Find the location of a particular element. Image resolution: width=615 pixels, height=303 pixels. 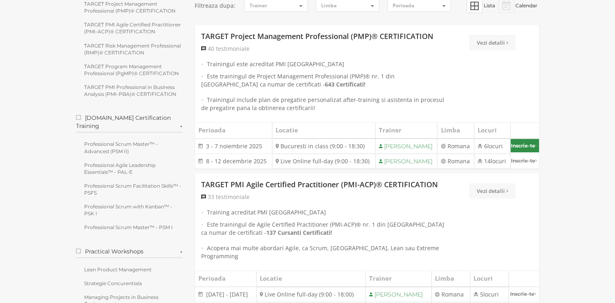

a: TARGET PMI Professional in Business Analysis (PMI-PBA)® CERTIFICATION is located at coordinates (129, 91).